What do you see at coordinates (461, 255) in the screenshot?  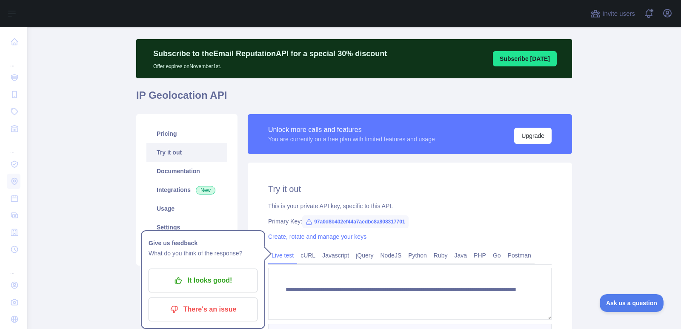 I see `a: Java` at bounding box center [461, 255].